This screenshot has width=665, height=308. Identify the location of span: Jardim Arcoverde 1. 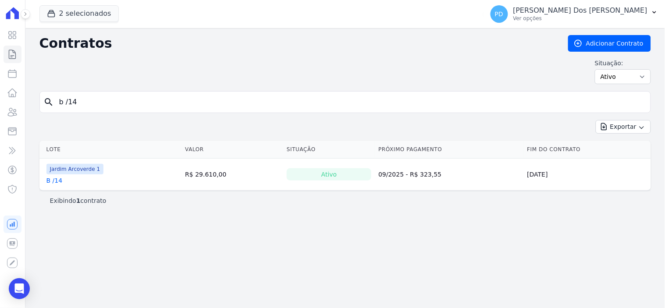
(75, 169).